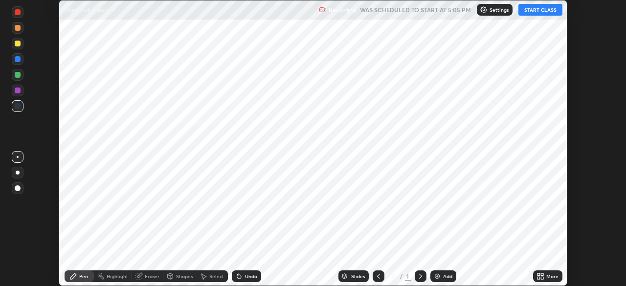 The height and width of the screenshot is (286, 626). What do you see at coordinates (358, 276) in the screenshot?
I see `div: Slides` at bounding box center [358, 276].